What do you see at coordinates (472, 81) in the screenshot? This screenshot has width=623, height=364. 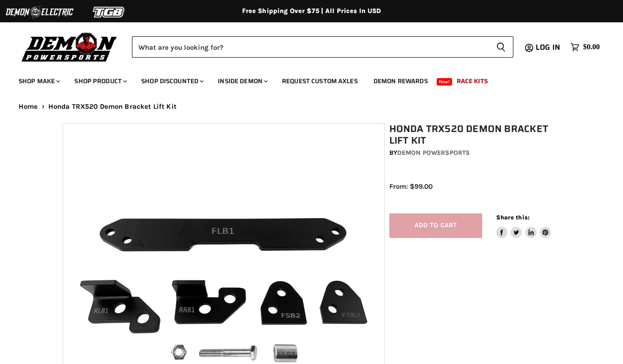 I see `a: Race Kits` at bounding box center [472, 81].